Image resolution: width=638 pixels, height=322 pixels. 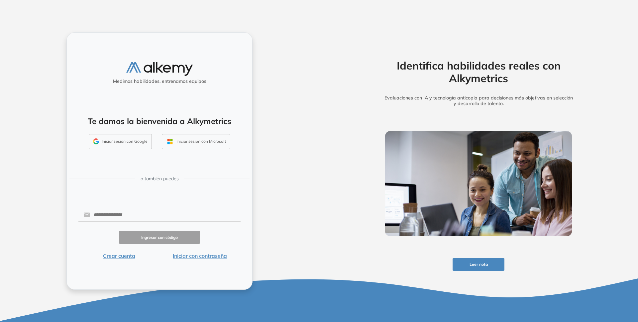 I want to click on button: Ingresar con código, so click(x=160, y=237).